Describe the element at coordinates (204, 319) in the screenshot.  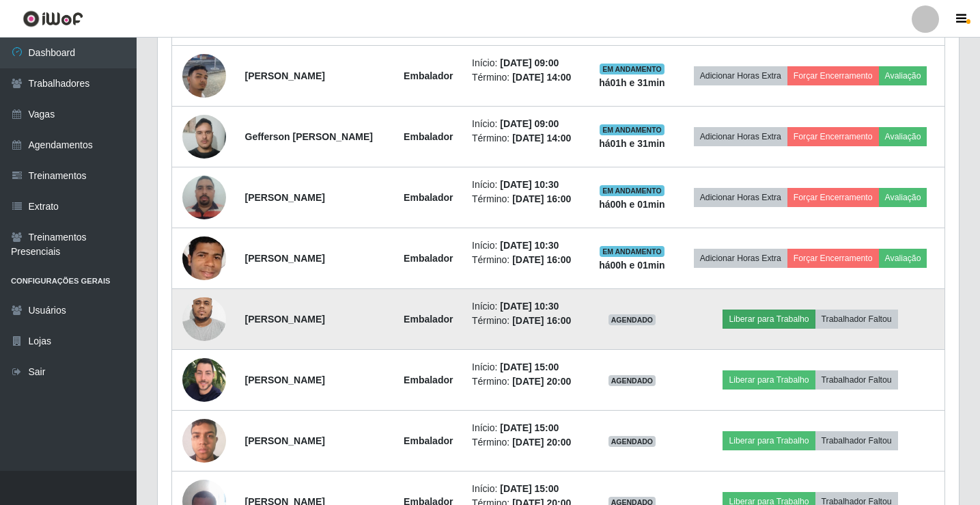
I see `img: 1759274759771.jpeg` at that location.